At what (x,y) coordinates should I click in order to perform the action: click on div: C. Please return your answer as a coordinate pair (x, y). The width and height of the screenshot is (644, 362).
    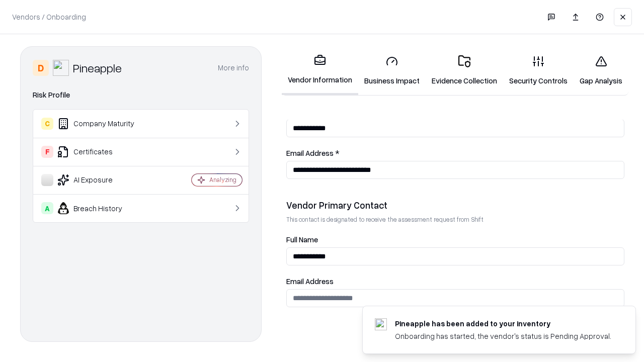
    Looking at the image, I should click on (48, 124).